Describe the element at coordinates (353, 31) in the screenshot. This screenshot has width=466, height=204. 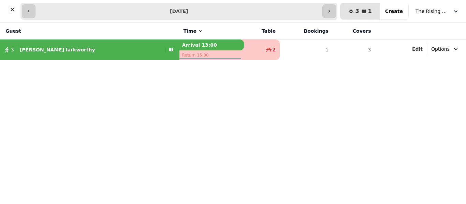
I see `th: Covers` at that location.